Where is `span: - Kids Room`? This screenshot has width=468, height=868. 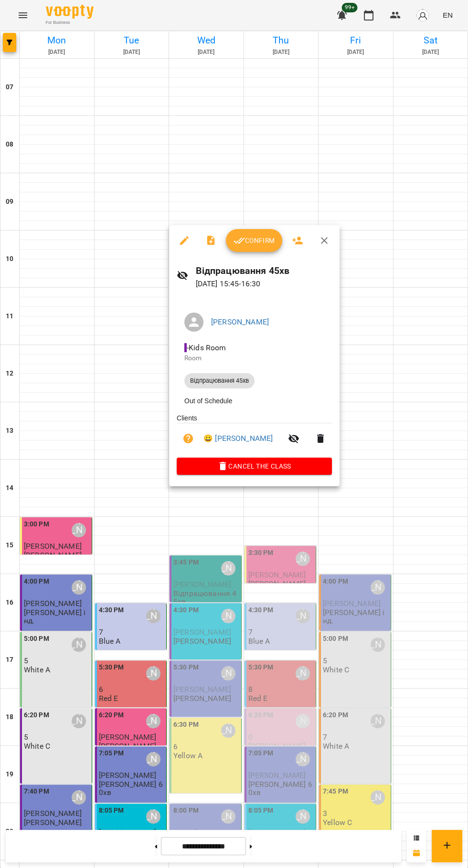
span: - Kids Room is located at coordinates (206, 347).